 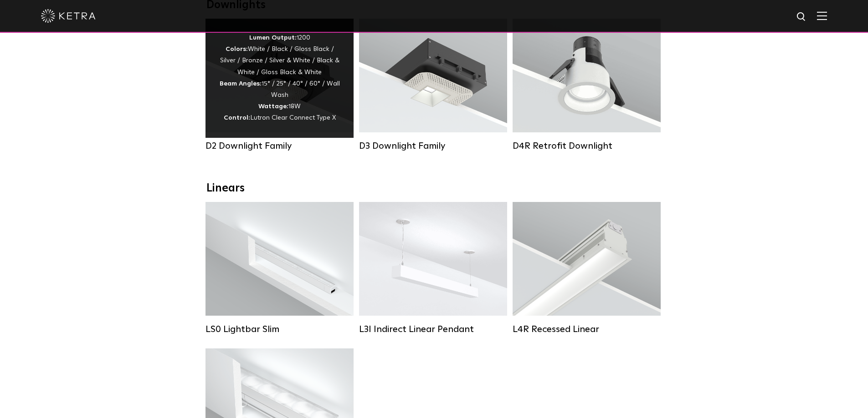 I want to click on img: ketra-logo-2019-white, so click(x=68, y=16).